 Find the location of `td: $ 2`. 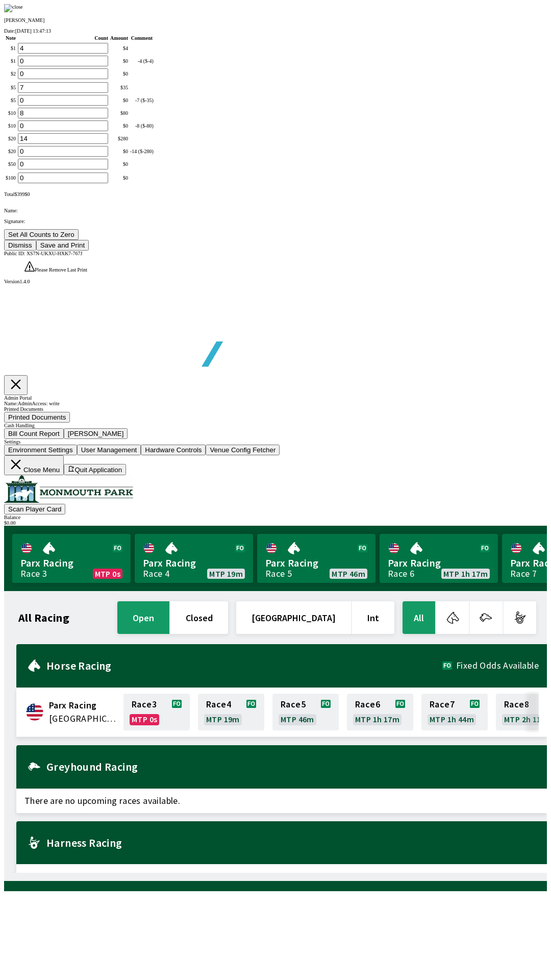

td: $ 2 is located at coordinates (10, 73).